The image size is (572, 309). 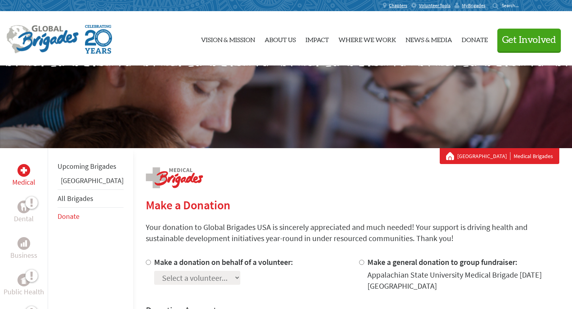 What do you see at coordinates (24, 182) in the screenshot?
I see `p: Medical` at bounding box center [24, 182].